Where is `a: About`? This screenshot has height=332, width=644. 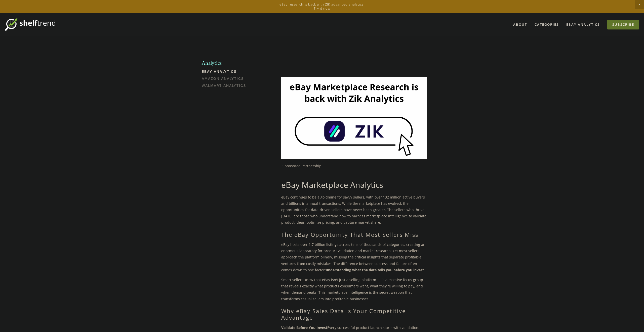
a: About is located at coordinates (520, 24).